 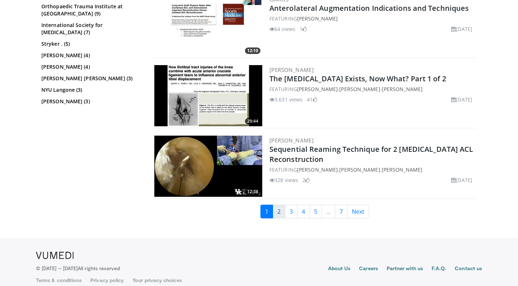 What do you see at coordinates (91, 44) in the screenshot?
I see `a: Stryker . (5)` at bounding box center [91, 44].